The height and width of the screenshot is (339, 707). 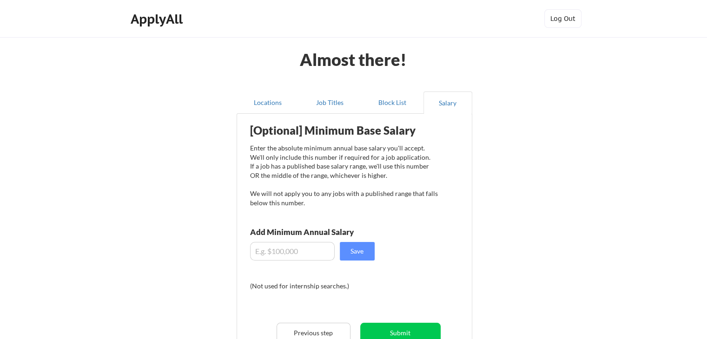 What do you see at coordinates (353, 59) in the screenshot?
I see `div: Almost there!` at bounding box center [353, 59].